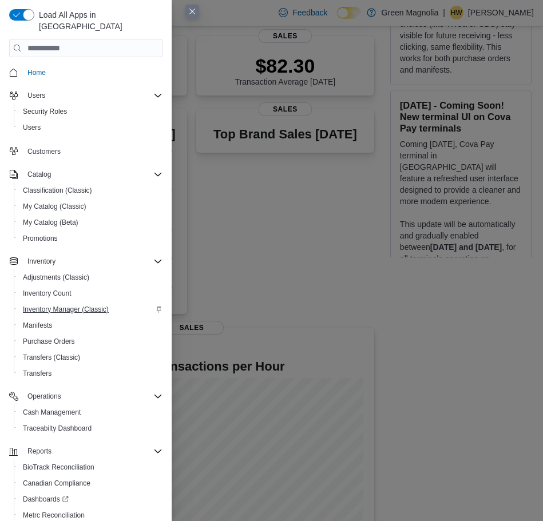  Describe the element at coordinates (54, 516) in the screenshot. I see `span: Metrc Reconciliation` at that location.